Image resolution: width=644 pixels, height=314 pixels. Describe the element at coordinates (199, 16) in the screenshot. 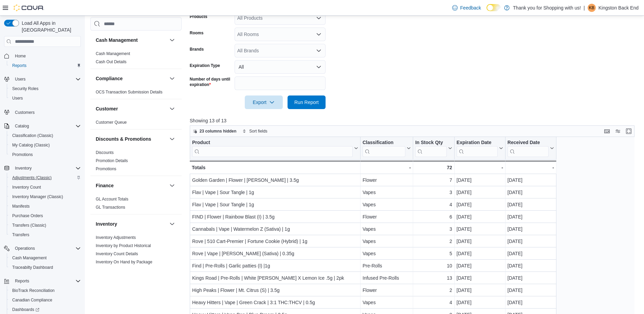

I see `label: Products` at that location.